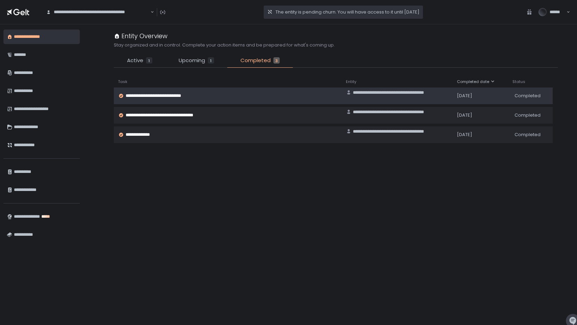 Image resolution: width=577 pixels, height=325 pixels. I want to click on input: Search for option, so click(150, 12).